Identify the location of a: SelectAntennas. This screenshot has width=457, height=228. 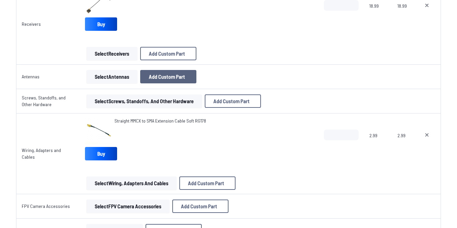
(112, 77).